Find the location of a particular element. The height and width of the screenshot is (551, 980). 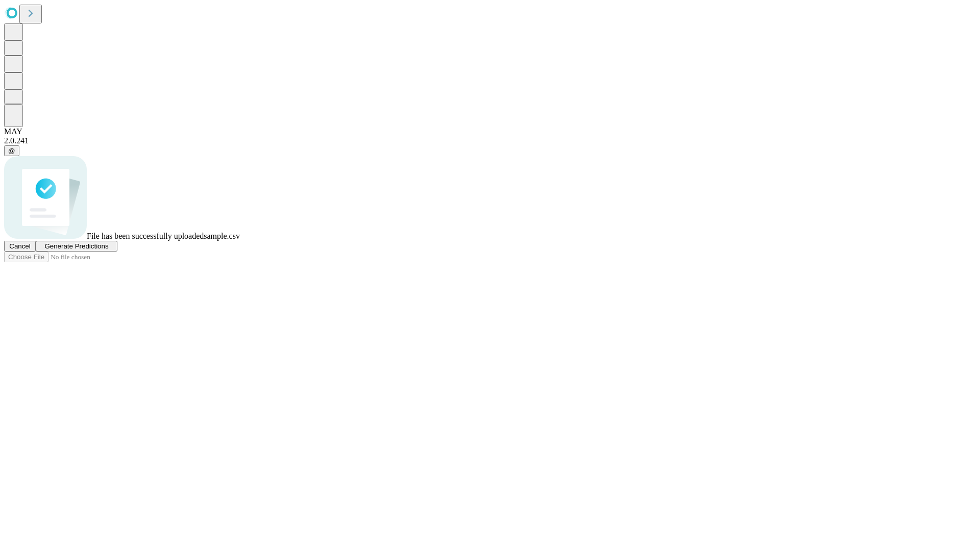

span: File has been successfully uploaded is located at coordinates (145, 236).